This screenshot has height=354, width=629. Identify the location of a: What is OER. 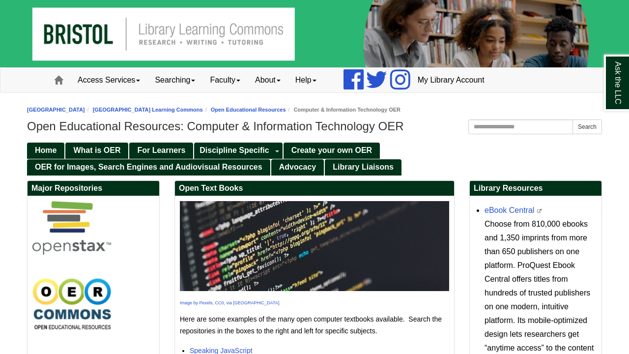
(97, 150).